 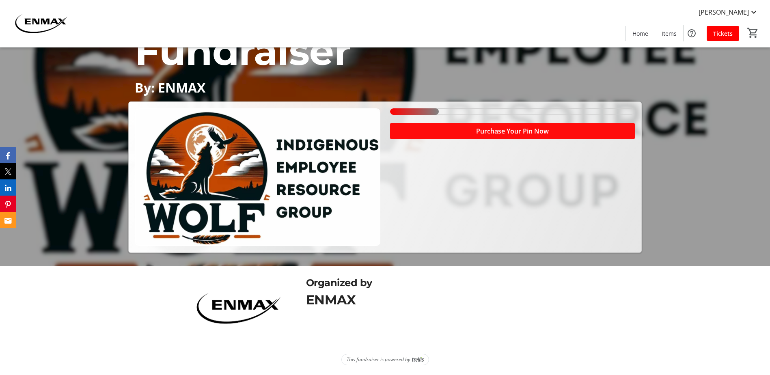 I want to click on span: Items, so click(x=669, y=33).